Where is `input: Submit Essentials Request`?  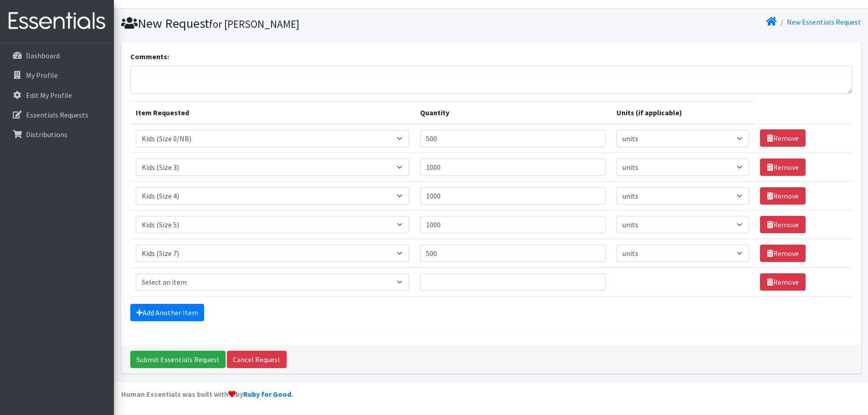 input: Submit Essentials Request is located at coordinates (178, 359).